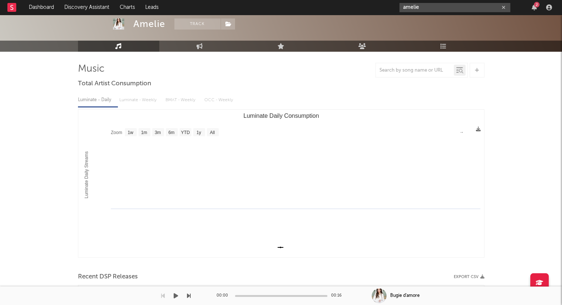 The image size is (562, 305). Describe the element at coordinates (115, 84) in the screenshot. I see `span: Total Artist Consumption` at that location.